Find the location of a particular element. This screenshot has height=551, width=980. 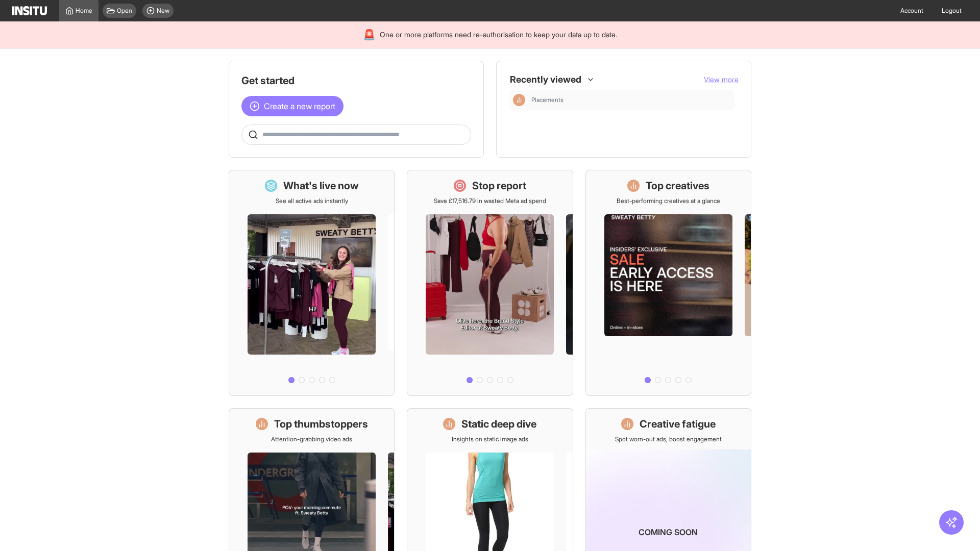

span: One or more platforms need re-authorisation to keep your data up to date. is located at coordinates (498, 35).